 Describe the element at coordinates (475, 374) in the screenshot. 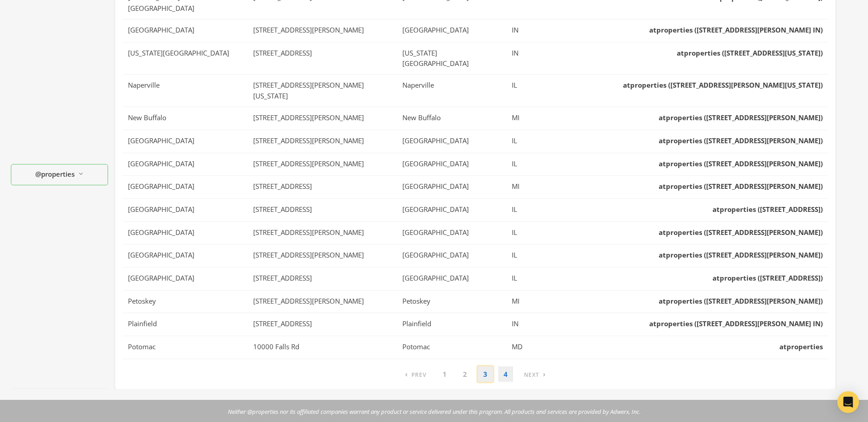

I see `nav: pagination` at that location.